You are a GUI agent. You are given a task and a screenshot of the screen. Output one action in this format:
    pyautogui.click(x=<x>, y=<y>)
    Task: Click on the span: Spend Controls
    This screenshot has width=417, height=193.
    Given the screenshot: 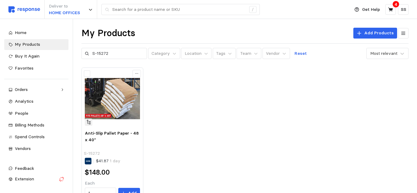 What is the action you would take?
    pyautogui.click(x=30, y=137)
    